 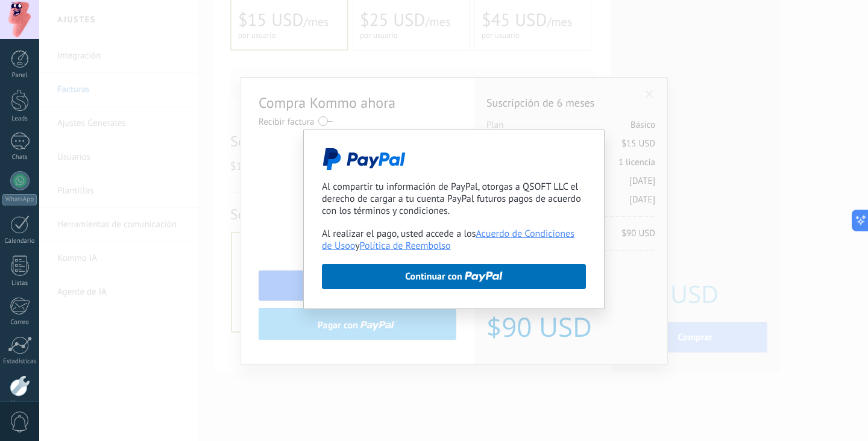 What do you see at coordinates (20, 241) in the screenshot?
I see `div: Calendario` at bounding box center [20, 241].